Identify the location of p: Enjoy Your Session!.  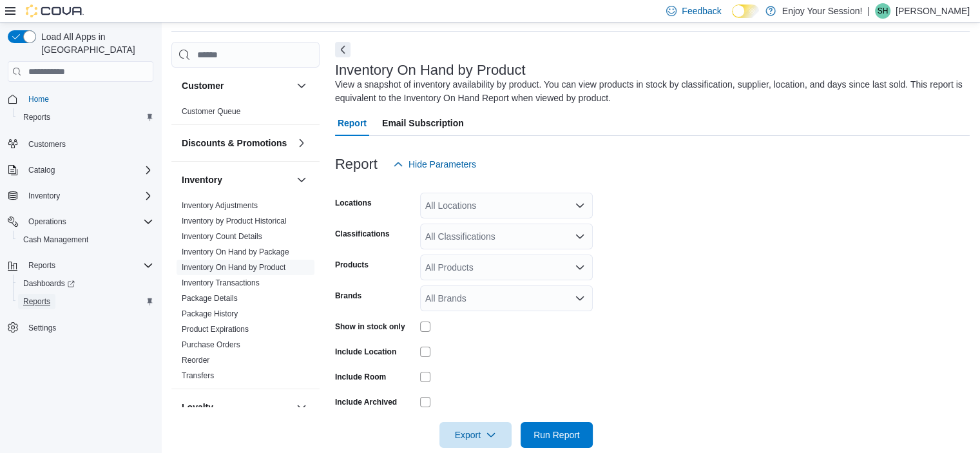
(822, 11).